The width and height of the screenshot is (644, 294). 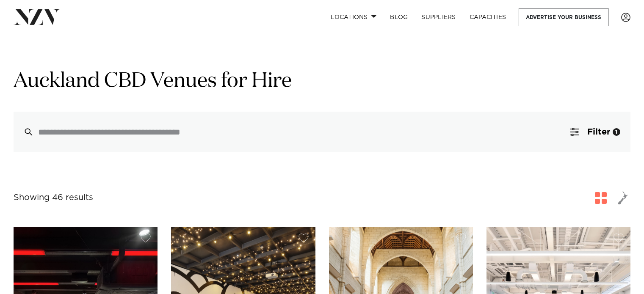 What do you see at coordinates (399, 17) in the screenshot?
I see `a: BLOG` at bounding box center [399, 17].